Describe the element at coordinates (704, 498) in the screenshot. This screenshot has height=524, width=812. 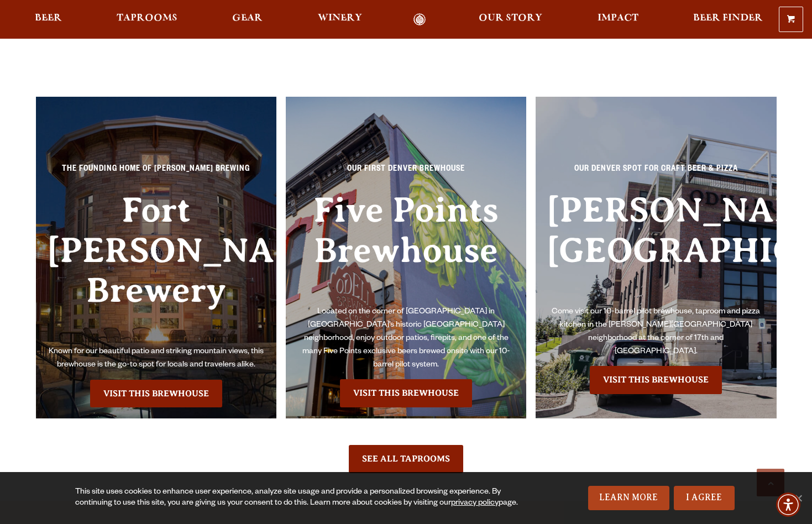
I see `a: I Agree` at that location.